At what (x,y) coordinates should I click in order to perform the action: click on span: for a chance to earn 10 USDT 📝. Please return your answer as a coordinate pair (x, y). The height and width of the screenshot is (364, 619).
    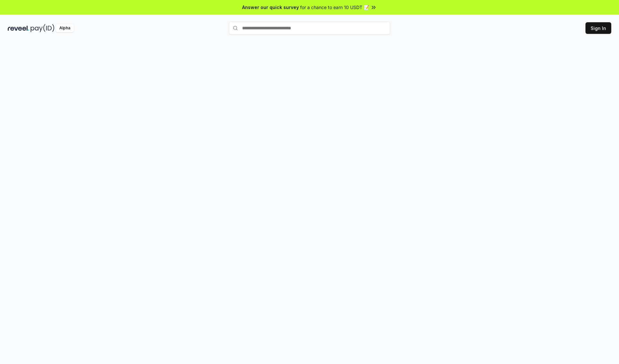
    Looking at the image, I should click on (334, 7).